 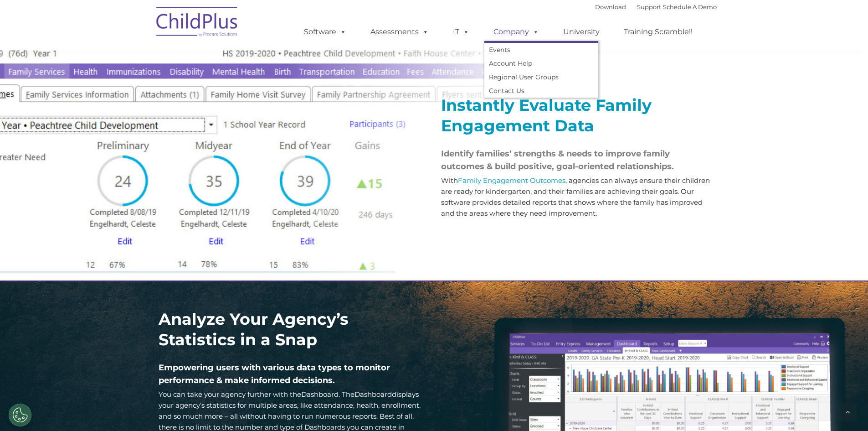 I want to click on a: Training Scramble!!, so click(x=658, y=32).